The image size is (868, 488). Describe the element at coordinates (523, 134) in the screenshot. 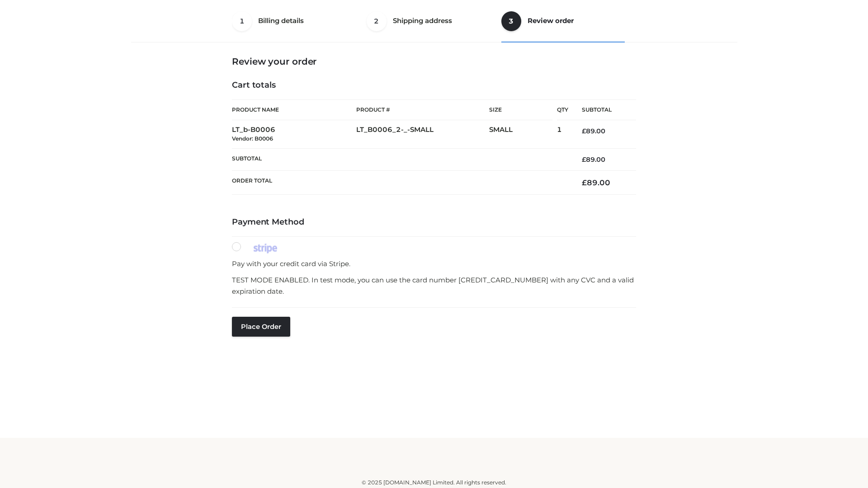

I see `td: SMALL` at that location.